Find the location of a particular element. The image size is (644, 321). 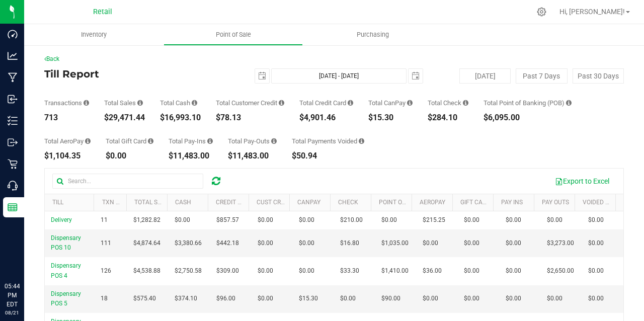

span: $4,874.64 is located at coordinates (147, 243).